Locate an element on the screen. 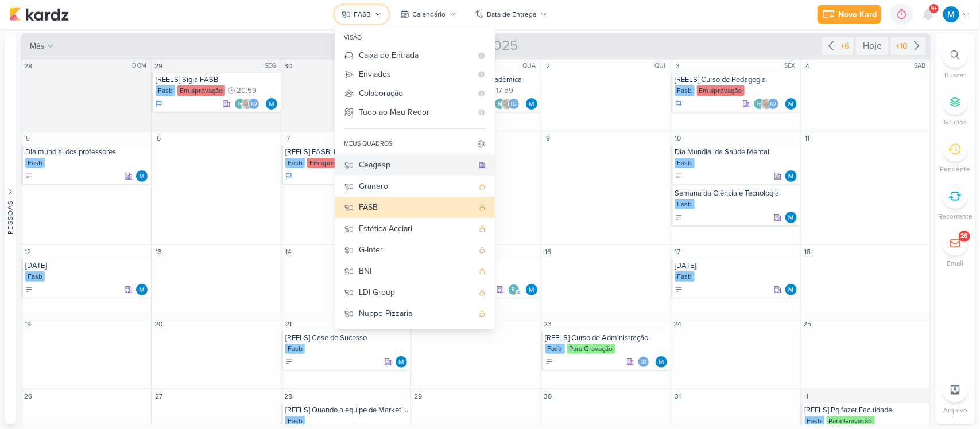 The height and width of the screenshot is (429, 980). div: visão is located at coordinates (415, 38).